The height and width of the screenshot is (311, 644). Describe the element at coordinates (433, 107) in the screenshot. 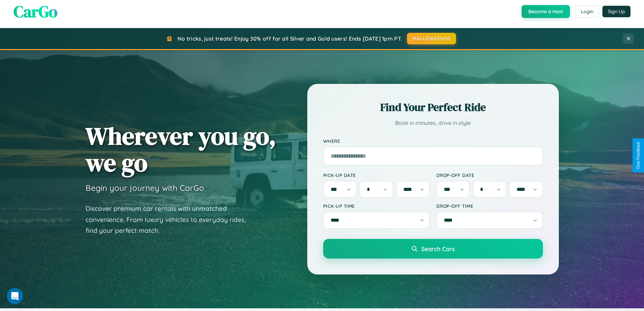

I see `h2: Find Your Perfect Ride` at that location.